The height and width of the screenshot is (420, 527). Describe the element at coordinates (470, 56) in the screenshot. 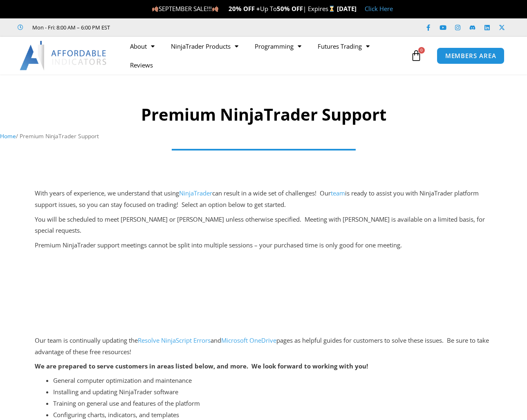

I see `a: MEMBERS AREA` at that location.